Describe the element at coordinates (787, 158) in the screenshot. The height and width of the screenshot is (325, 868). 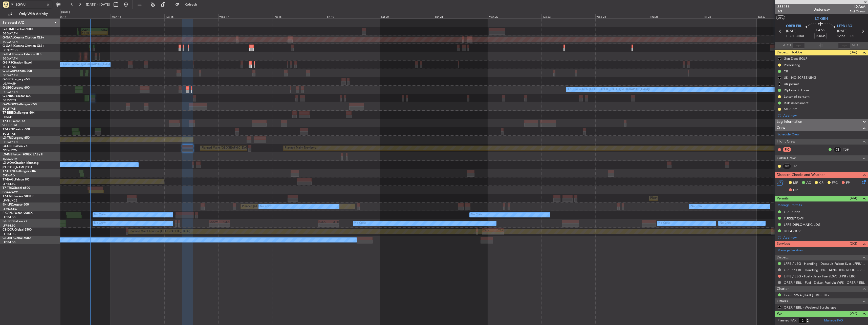
I see `span: Cabin Crew` at that location.